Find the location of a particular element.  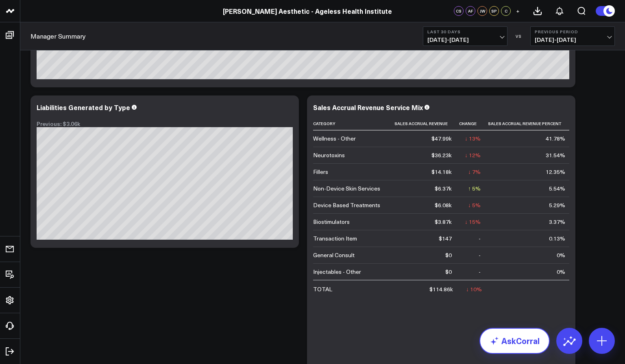

div: ↓ 7% is located at coordinates (474, 172).